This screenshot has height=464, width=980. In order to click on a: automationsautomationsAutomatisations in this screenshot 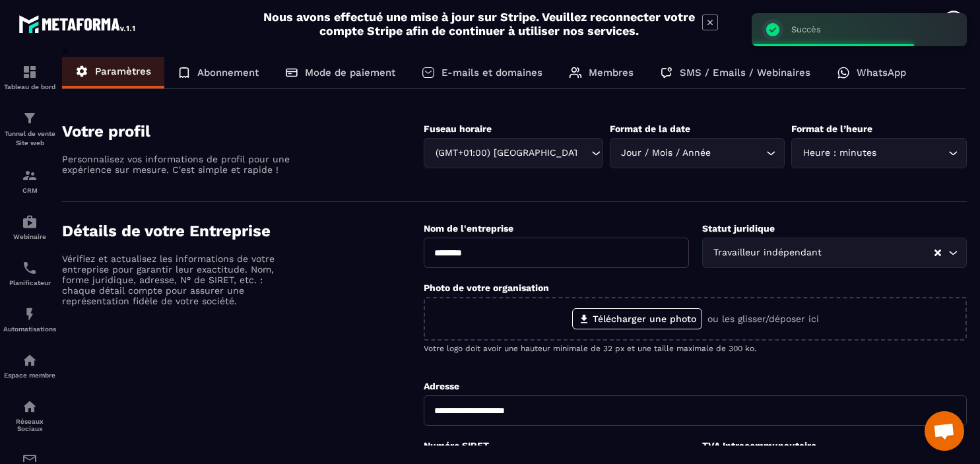, I will do `click(29, 319)`.